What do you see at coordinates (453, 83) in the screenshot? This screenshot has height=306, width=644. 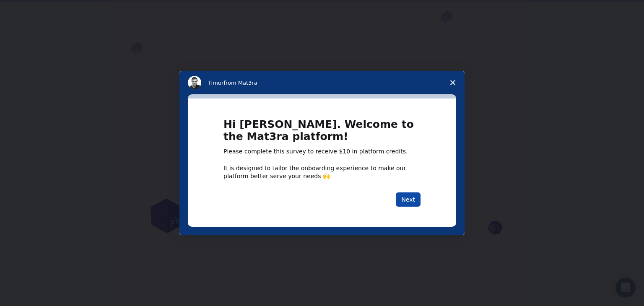 I see `span: Close survey` at bounding box center [453, 83].